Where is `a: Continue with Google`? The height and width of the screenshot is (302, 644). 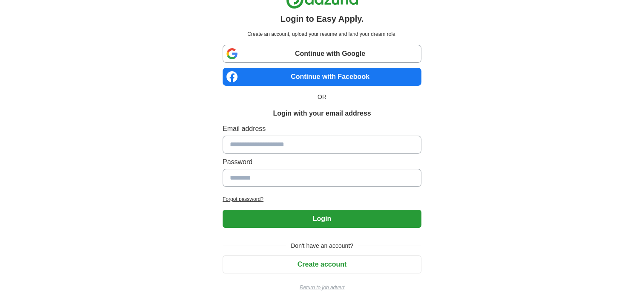
a: Continue with Google is located at coordinates (322, 54).